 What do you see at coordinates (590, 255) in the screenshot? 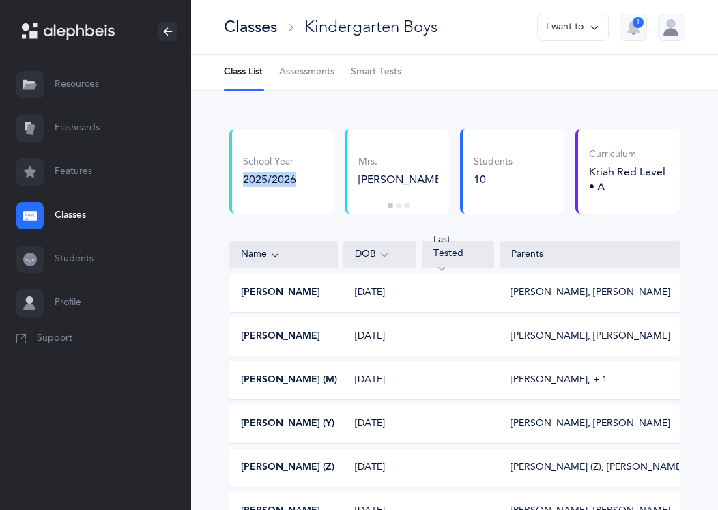
I see `div: Parents` at bounding box center [590, 255].